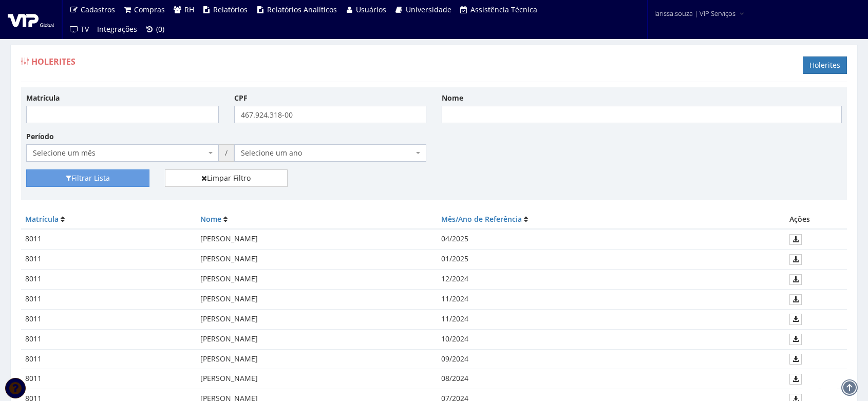 The image size is (868, 401). Describe the element at coordinates (612, 259) in the screenshot. I see `td: 01/2025` at that location.